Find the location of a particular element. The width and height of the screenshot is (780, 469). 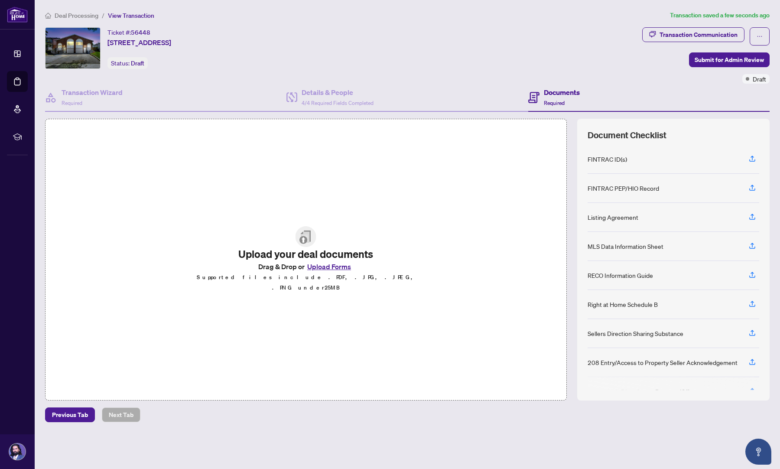

button: Transaction Communication is located at coordinates (693, 35).